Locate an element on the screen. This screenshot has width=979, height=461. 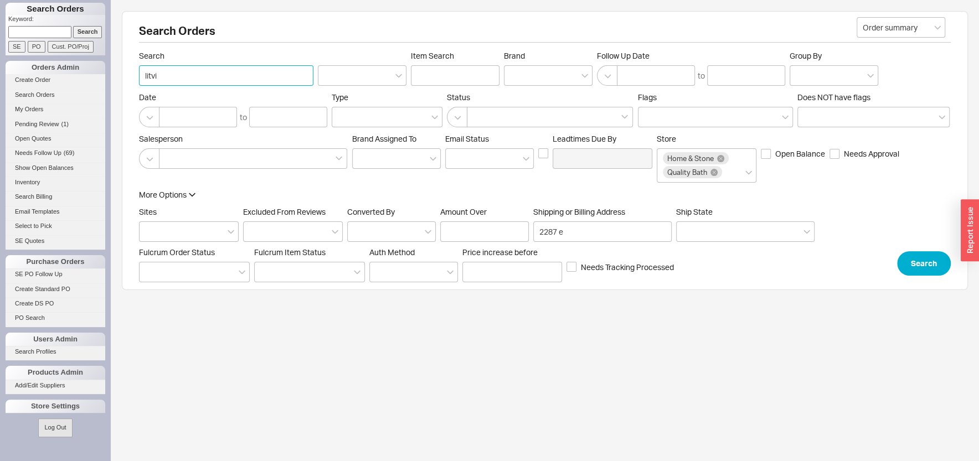
span: Excluded From Reviews is located at coordinates (284, 212).